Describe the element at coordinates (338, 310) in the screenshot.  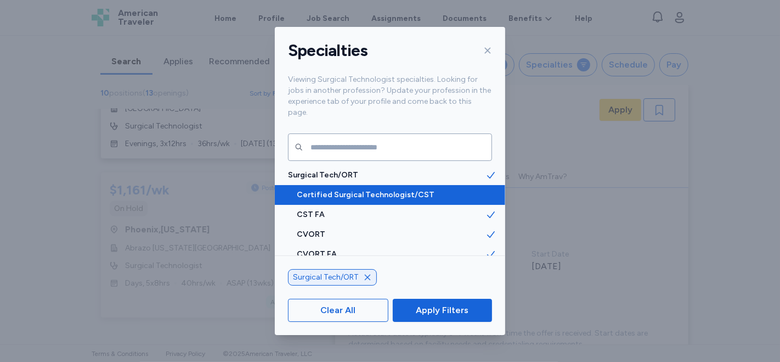
I see `button: Clear All` at that location.